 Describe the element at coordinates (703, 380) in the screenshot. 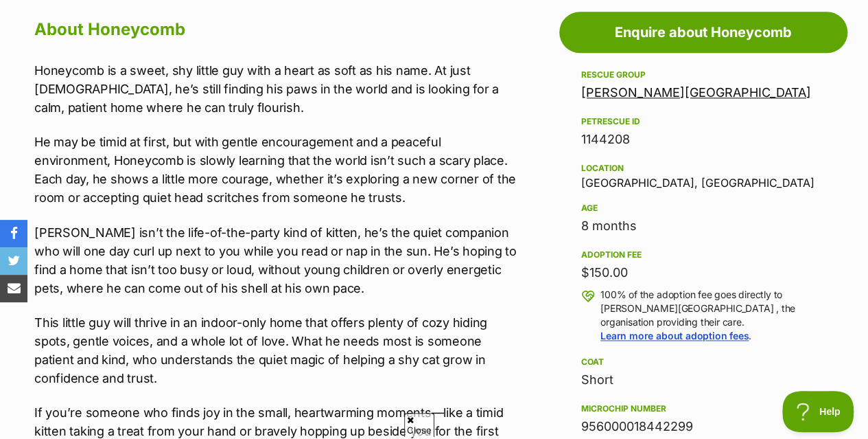

I see `div: Short` at that location.